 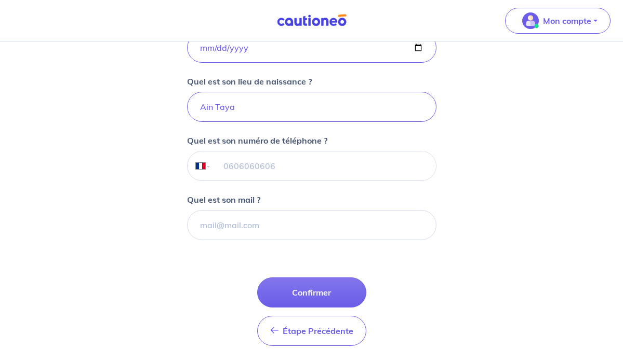 I want to click on button: illu_account_valid_menu.svgMon compte, so click(x=557, y=20).